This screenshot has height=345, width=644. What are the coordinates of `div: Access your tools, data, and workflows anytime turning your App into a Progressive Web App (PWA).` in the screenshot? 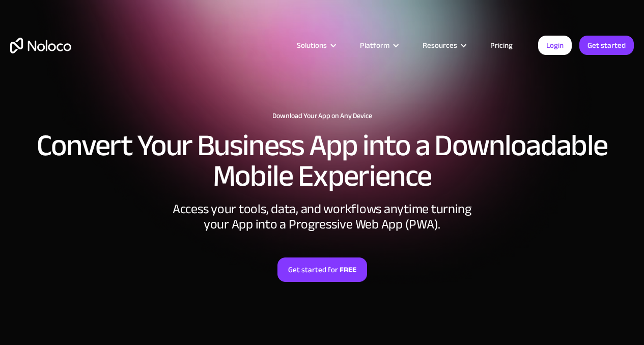 It's located at (322, 217).